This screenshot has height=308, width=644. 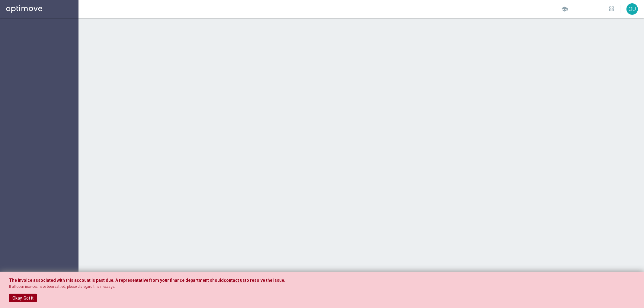 I want to click on span: to resolve the issue., so click(x=265, y=280).